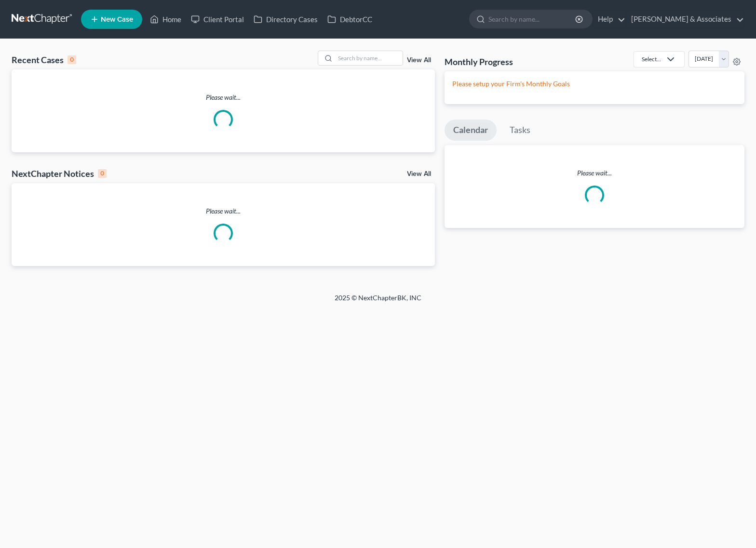 The height and width of the screenshot is (548, 756). I want to click on div: Select..., so click(651, 59).